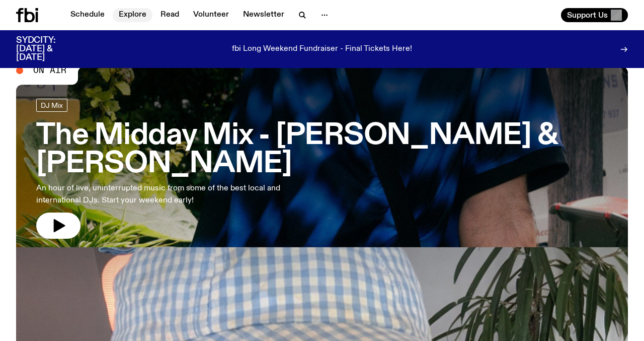 The height and width of the screenshot is (341, 644). What do you see at coordinates (264, 15) in the screenshot?
I see `a: Newsletter` at bounding box center [264, 15].